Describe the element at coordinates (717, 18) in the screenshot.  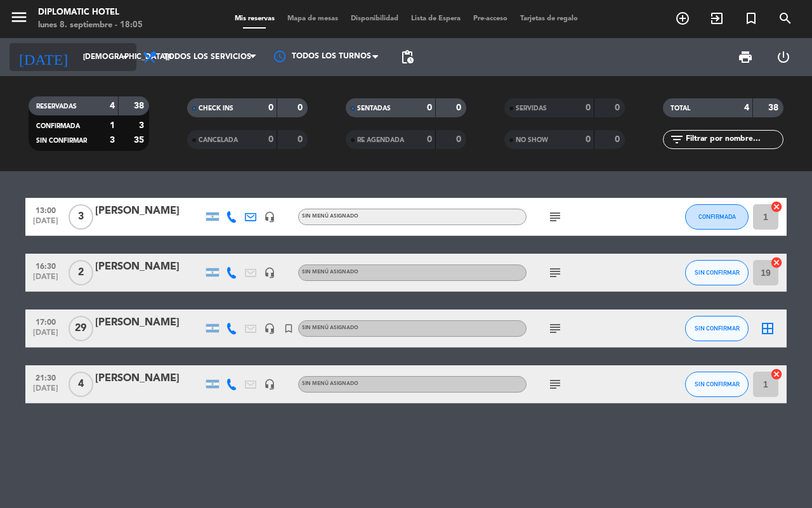
I see `i: exit_to_app` at that location.